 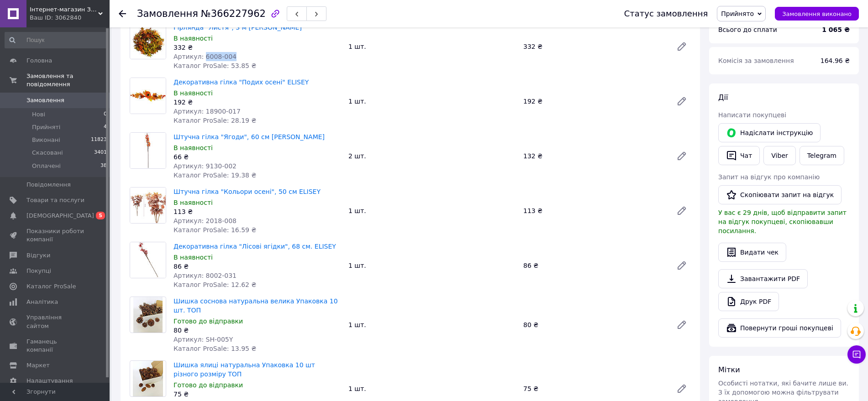 What do you see at coordinates (42, 302) in the screenshot?
I see `span: Аналітика` at bounding box center [42, 302].